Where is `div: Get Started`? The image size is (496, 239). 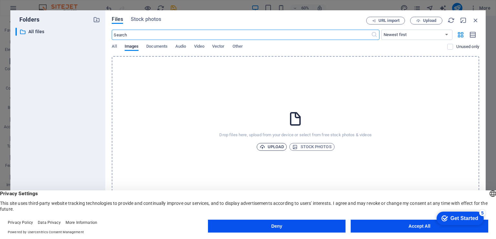
div: Get Started is located at coordinates (33, 10).